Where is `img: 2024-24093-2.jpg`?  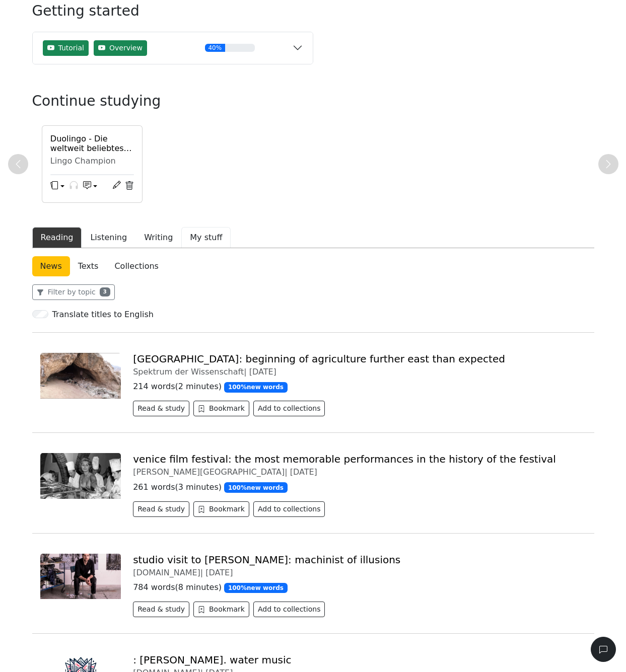 img: 2024-24093-2.jpg is located at coordinates (81, 376).